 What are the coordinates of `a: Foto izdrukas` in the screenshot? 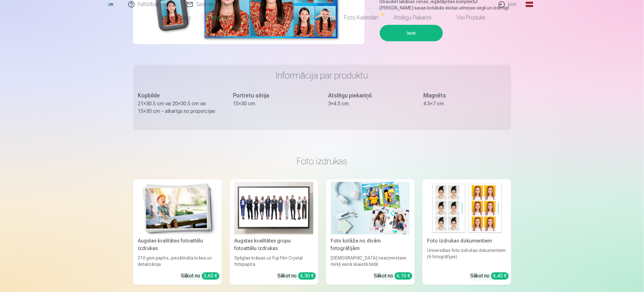 It's located at (175, 18).